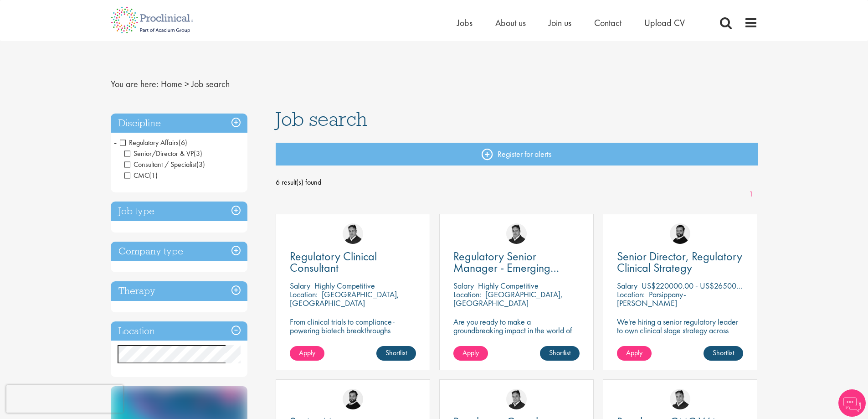 The height and width of the screenshot is (419, 868). Describe the element at coordinates (135, 84) in the screenshot. I see `span: You are here:` at that location.